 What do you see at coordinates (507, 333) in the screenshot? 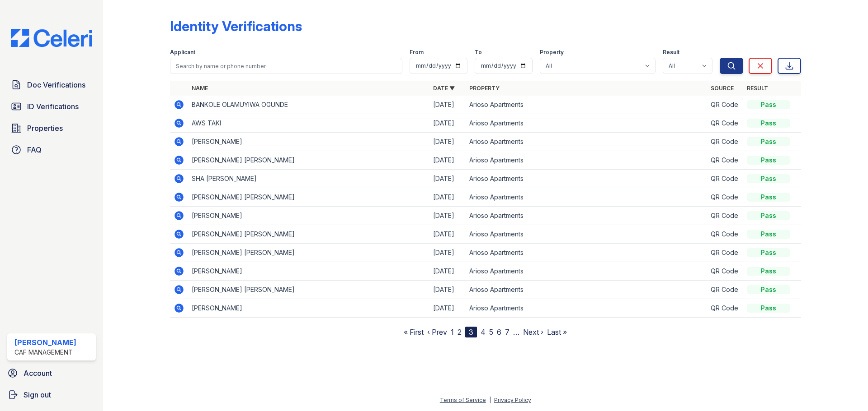
I see `a: 7` at bounding box center [507, 333].